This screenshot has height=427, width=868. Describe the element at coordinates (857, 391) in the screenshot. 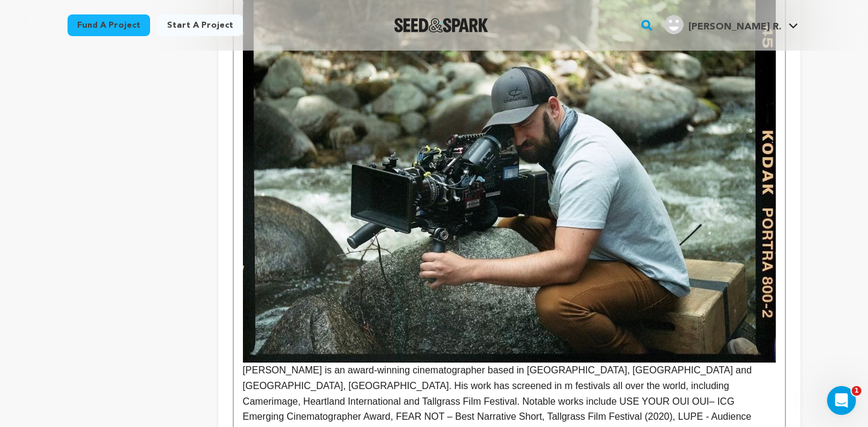

I see `span: 1` at that location.